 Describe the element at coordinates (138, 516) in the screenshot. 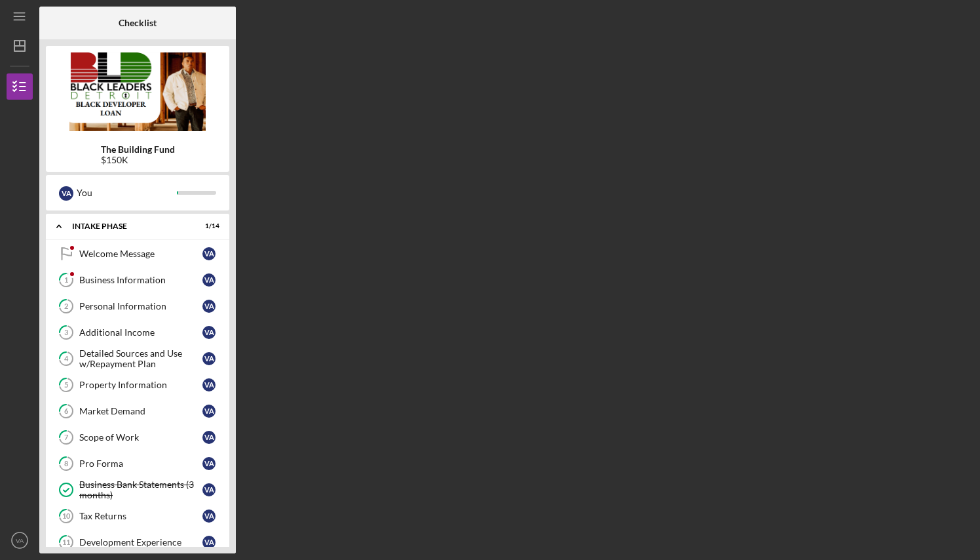

I see `a: 10Tax ReturnsVA` at that location.